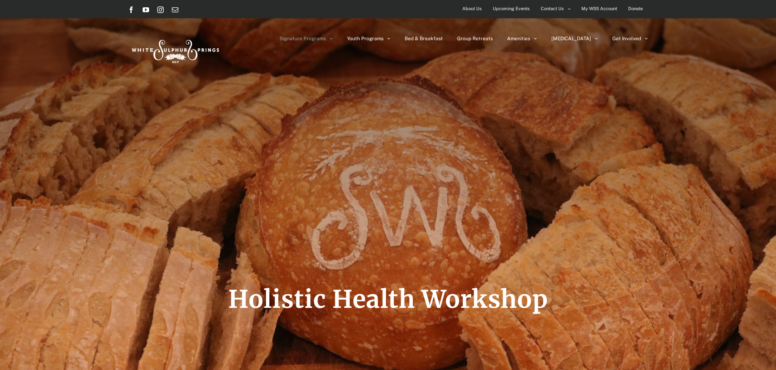 The width and height of the screenshot is (776, 370). Describe the element at coordinates (146, 10) in the screenshot. I see `a: YouTube` at that location.